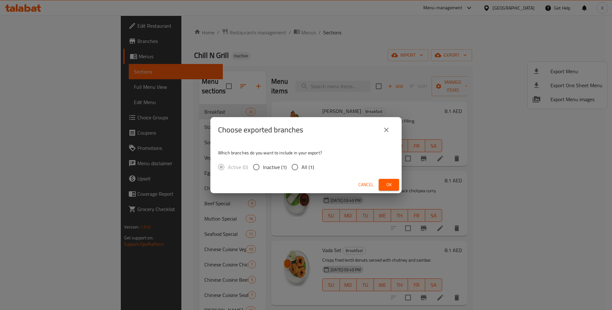  Describe the element at coordinates (386, 130) in the screenshot. I see `button: close` at that location.